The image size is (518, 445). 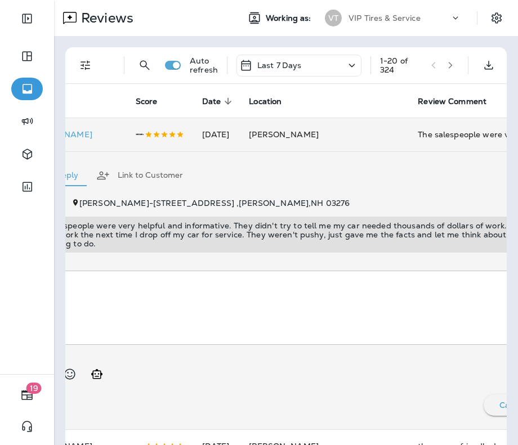 What do you see at coordinates (70, 135) in the screenshot?
I see `div: Click to view Customer Drawer` at bounding box center [70, 135].